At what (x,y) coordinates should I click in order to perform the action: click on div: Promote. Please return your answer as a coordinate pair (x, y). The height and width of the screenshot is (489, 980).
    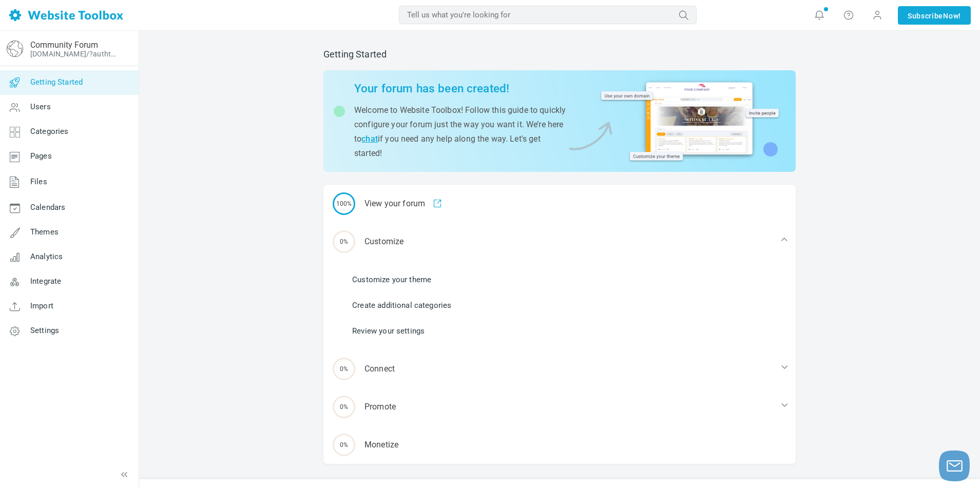
    Looking at the image, I should click on (560, 407).